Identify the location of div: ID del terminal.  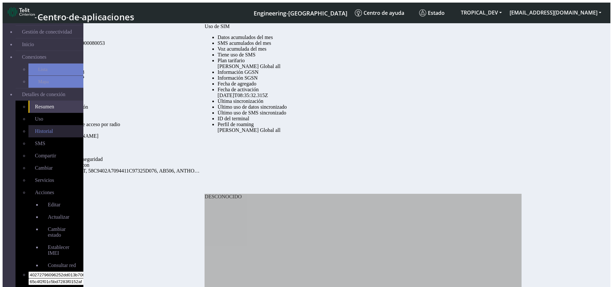
(290, 119).